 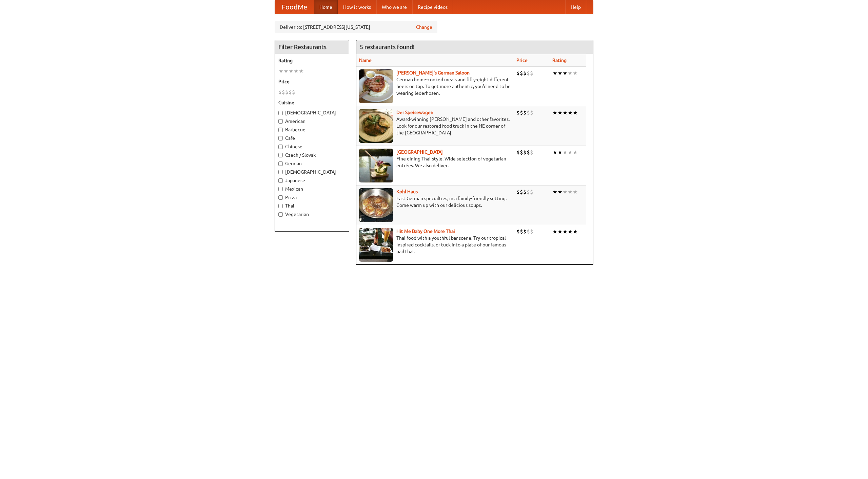 What do you see at coordinates (575, 7) in the screenshot?
I see `a: Help` at bounding box center [575, 7].